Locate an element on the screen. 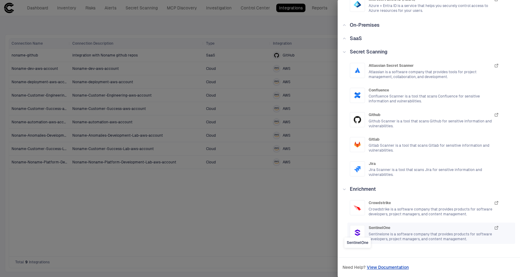  div: Gitlab is located at coordinates (358, 145).